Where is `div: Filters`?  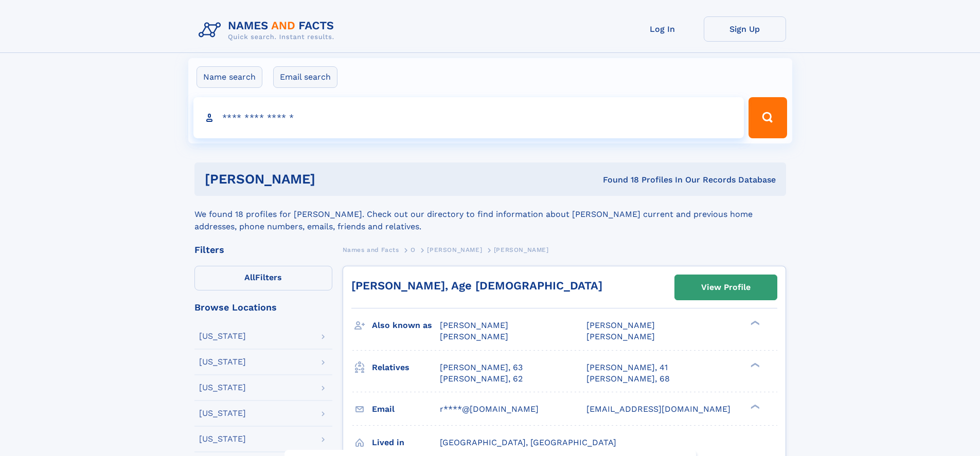
div: Filters is located at coordinates (263, 250).